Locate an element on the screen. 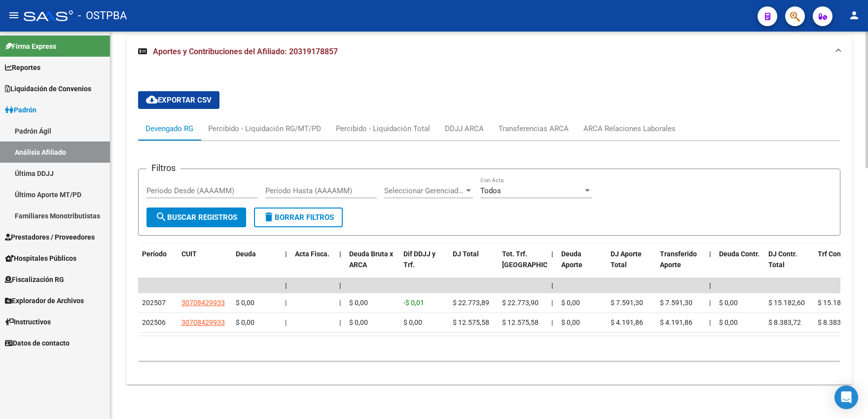 The height and width of the screenshot is (419, 868). span: Liquidación de Convenios is located at coordinates (48, 89).